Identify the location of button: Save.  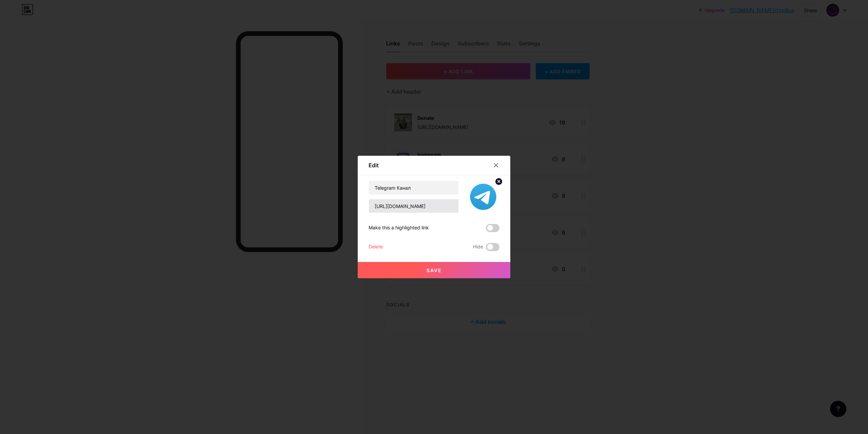
(434, 270).